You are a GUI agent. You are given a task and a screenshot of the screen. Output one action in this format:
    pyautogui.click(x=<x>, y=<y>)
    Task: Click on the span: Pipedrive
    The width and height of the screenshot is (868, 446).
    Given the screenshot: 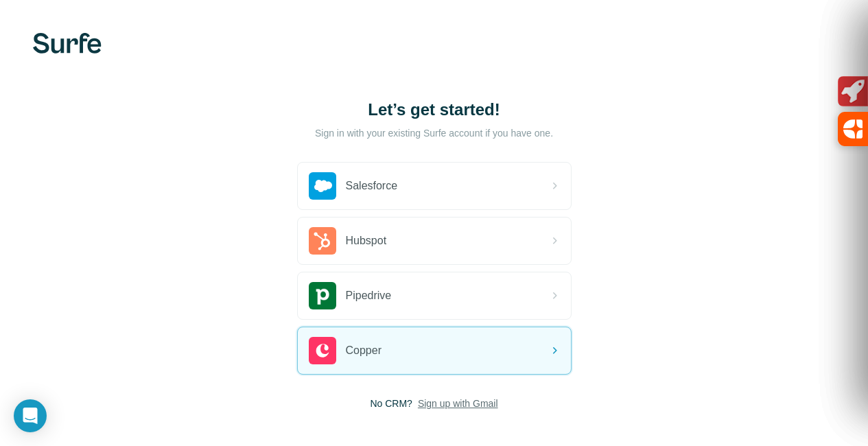 What is the action you would take?
    pyautogui.click(x=369, y=296)
    